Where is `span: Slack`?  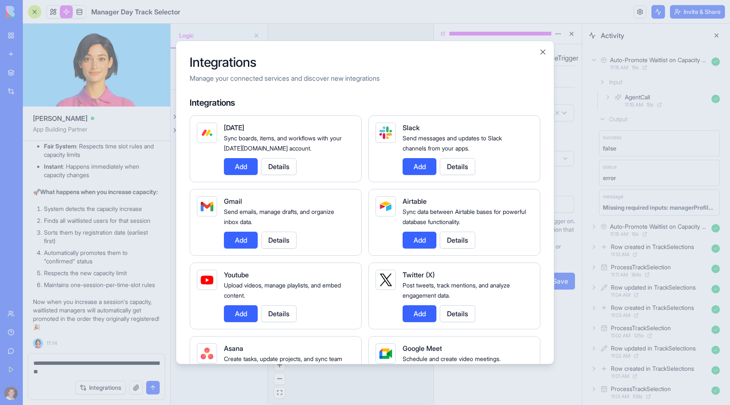
span: Slack is located at coordinates (411, 128).